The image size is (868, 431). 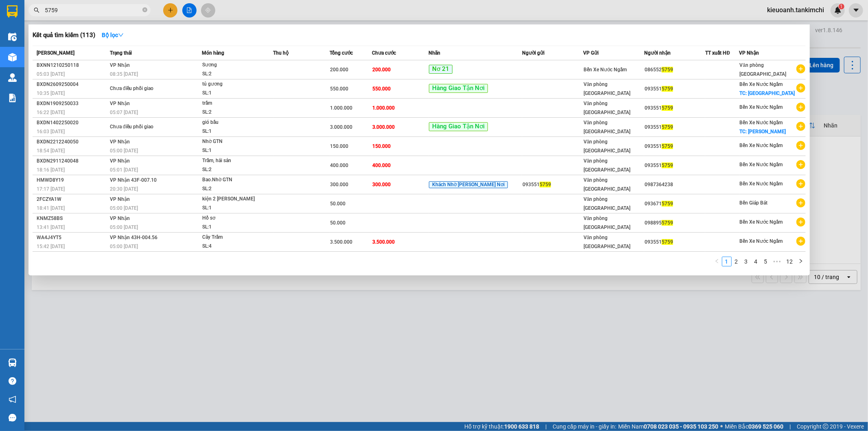 What do you see at coordinates (72, 122) in the screenshot?
I see `div: BXDN1402250020` at bounding box center [72, 122].